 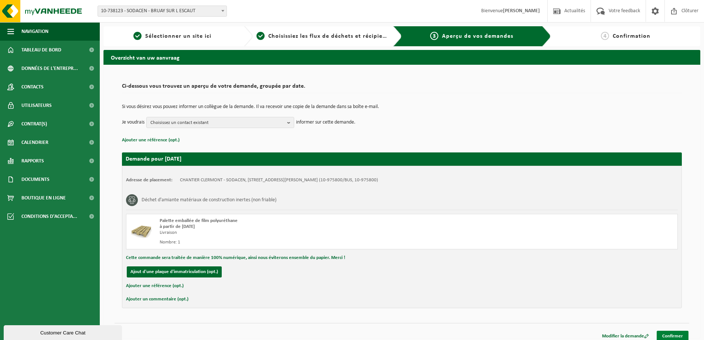 I want to click on span: Contacts, so click(x=33, y=87).